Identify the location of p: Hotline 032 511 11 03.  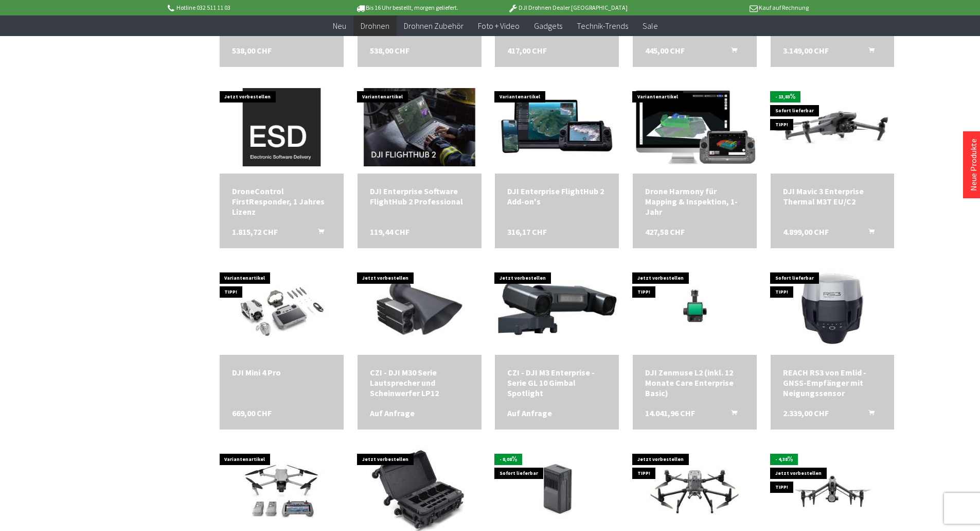
(246, 8).